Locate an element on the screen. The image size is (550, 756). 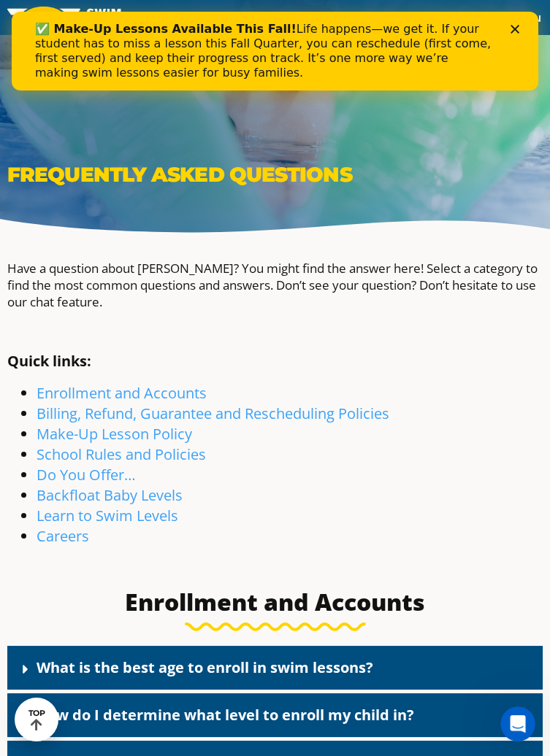
a: Careers is located at coordinates (63, 535).